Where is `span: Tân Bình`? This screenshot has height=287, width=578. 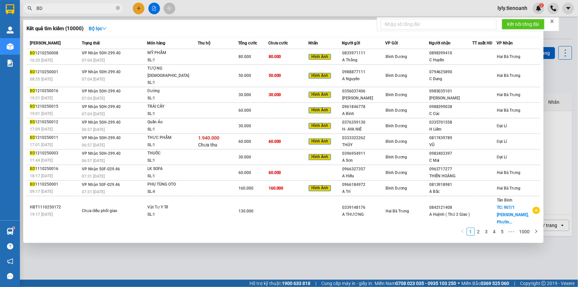
span: Tân Bình is located at coordinates (504, 200).